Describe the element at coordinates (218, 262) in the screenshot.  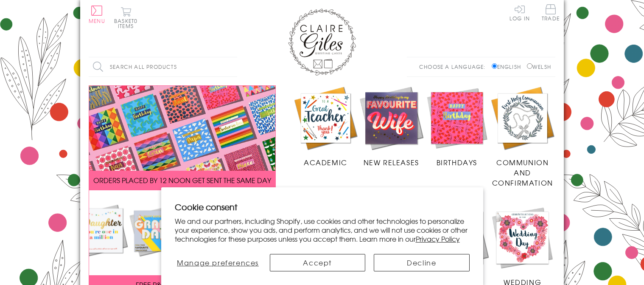
I see `button: Manage preferences` at that location.